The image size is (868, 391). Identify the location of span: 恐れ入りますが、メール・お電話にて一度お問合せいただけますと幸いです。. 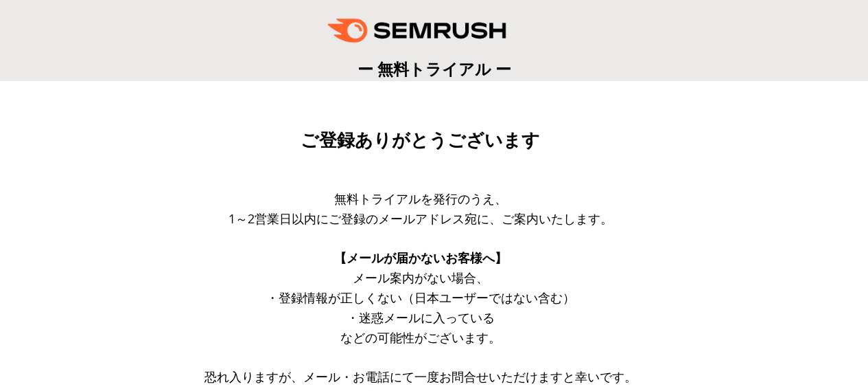
(420, 376).